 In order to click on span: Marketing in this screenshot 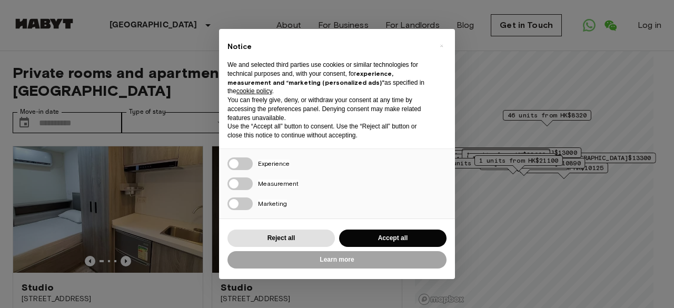, I will do `click(272, 203)`.